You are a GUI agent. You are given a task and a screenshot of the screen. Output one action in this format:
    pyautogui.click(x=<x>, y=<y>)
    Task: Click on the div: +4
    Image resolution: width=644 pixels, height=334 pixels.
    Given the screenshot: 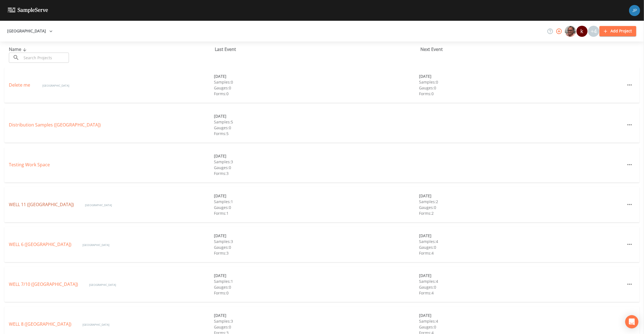 What is the action you would take?
    pyautogui.click(x=594, y=31)
    